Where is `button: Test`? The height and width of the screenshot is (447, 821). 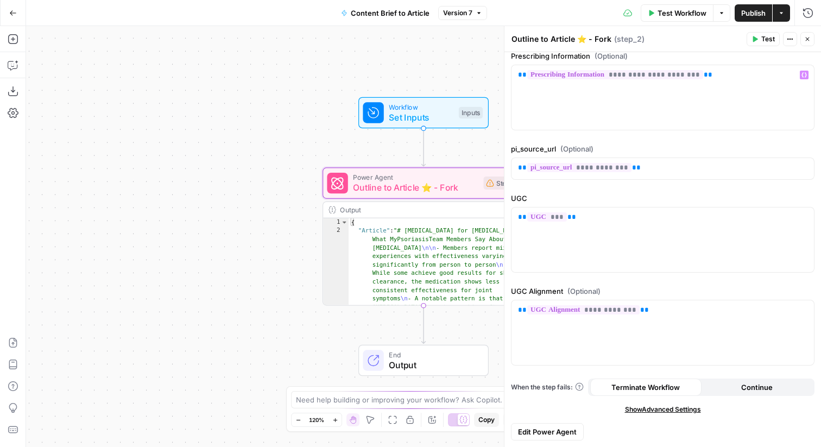
button: Test is located at coordinates (763, 39).